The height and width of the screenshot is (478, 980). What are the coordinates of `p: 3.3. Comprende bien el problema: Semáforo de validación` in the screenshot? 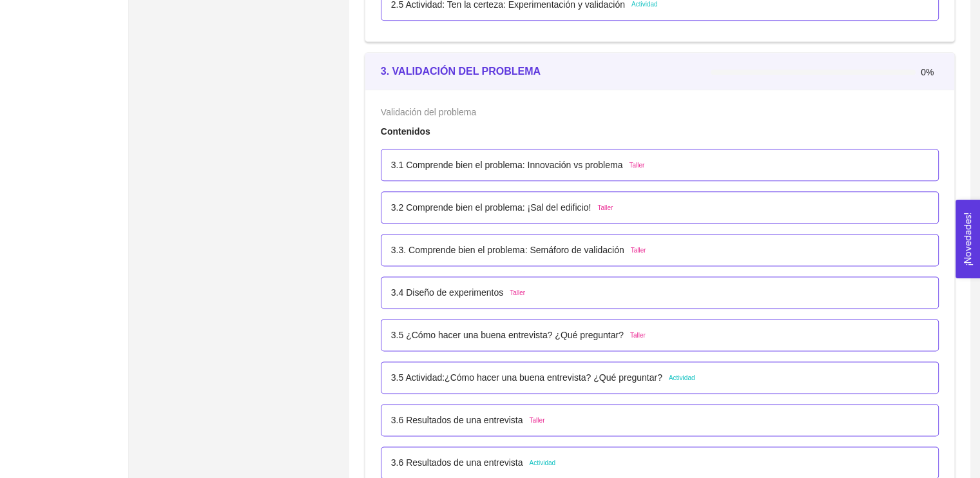 It's located at (508, 250).